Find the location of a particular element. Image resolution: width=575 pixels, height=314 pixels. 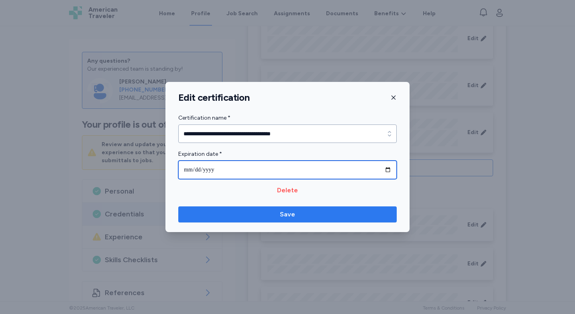

label: Certification name * is located at coordinates (287, 118).